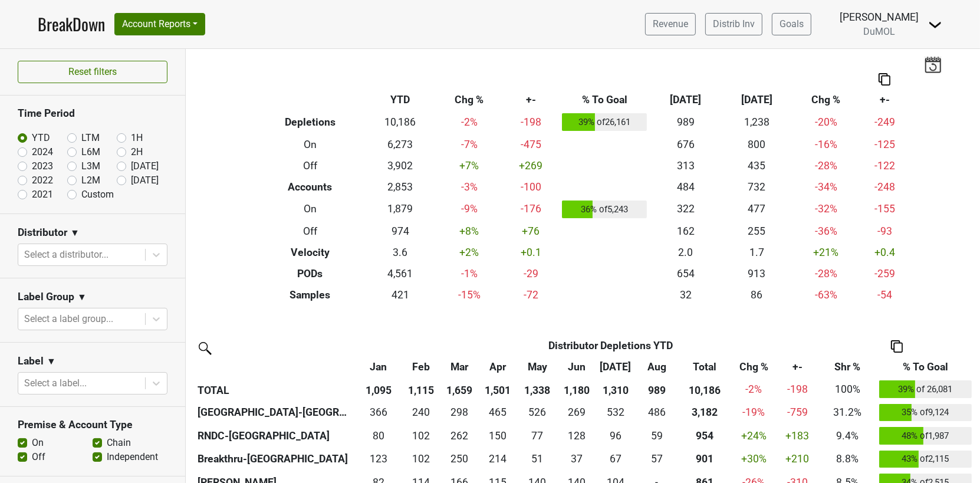  I want to click on div: 67, so click(615, 459).